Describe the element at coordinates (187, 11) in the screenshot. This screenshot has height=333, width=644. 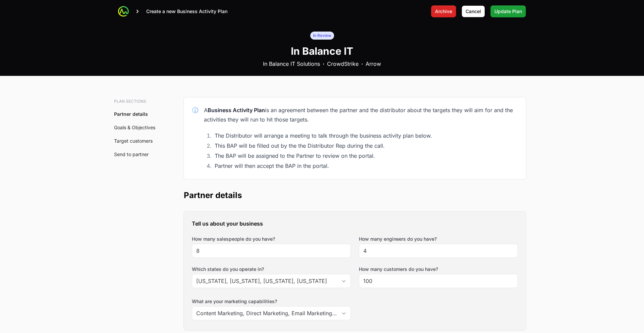
I see `p: Create a new Business Activity Plan` at that location.